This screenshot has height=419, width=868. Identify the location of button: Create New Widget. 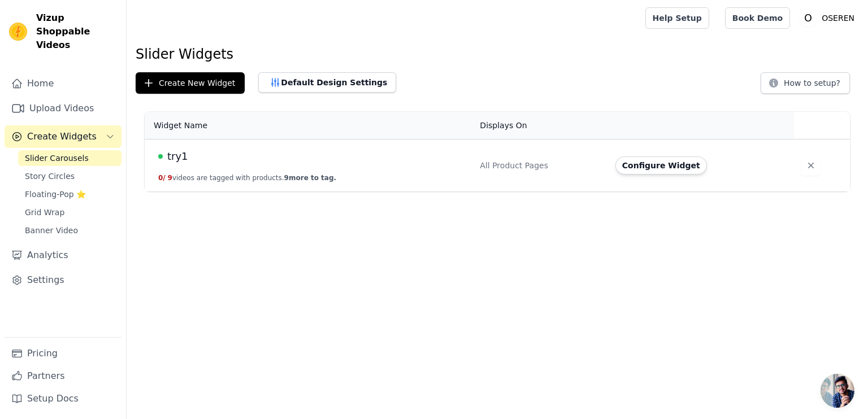
(190, 83).